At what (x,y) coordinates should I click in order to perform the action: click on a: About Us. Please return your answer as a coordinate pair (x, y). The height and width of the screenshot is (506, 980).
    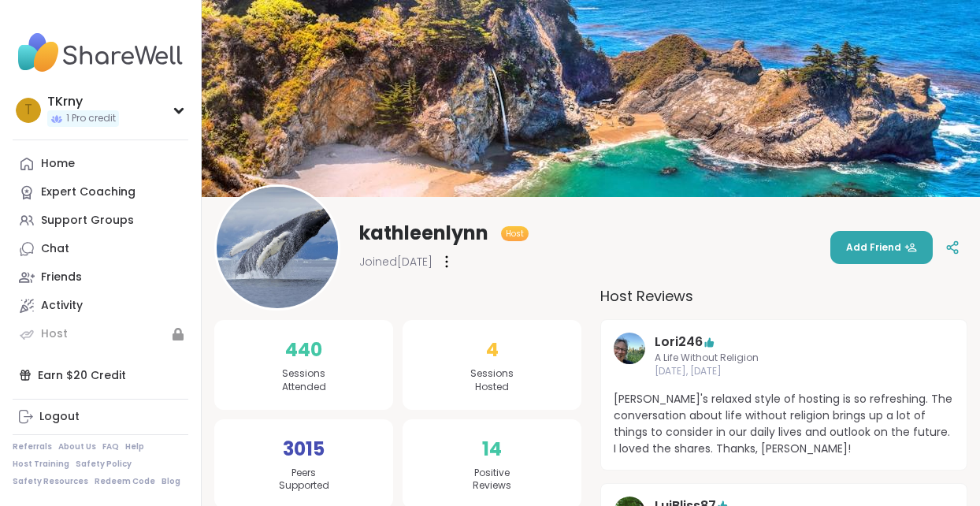
    Looking at the image, I should click on (77, 447).